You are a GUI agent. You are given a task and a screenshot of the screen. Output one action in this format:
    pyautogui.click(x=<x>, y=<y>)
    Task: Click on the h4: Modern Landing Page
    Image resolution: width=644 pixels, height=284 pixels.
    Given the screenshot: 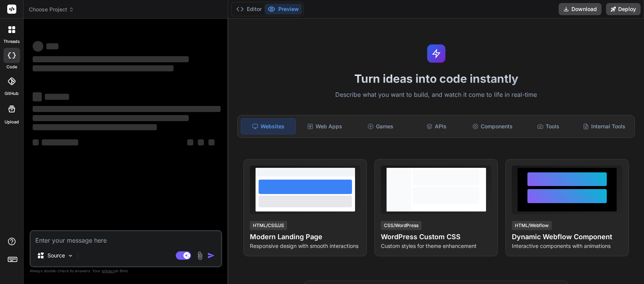 What is the action you would take?
    pyautogui.click(x=305, y=237)
    